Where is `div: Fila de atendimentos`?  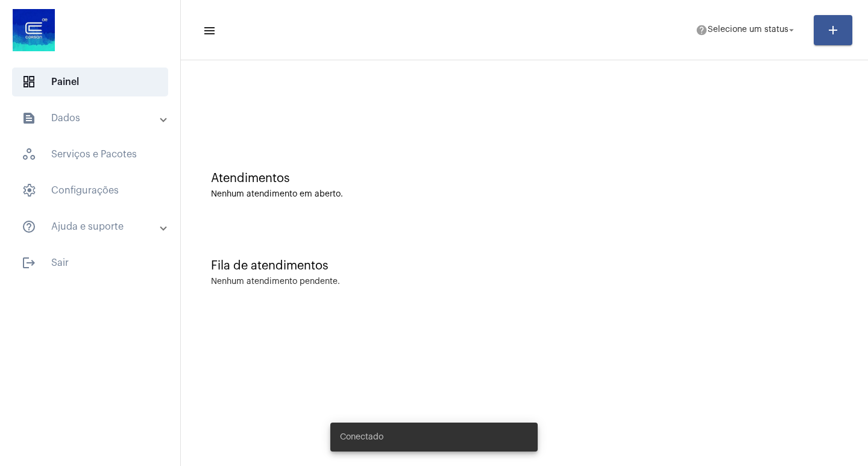 div: Fila de atendimentos is located at coordinates (524, 265).